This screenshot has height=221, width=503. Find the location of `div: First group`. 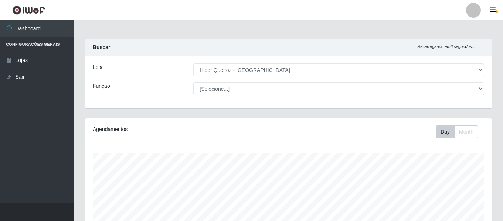

div: First group is located at coordinates (457, 132).